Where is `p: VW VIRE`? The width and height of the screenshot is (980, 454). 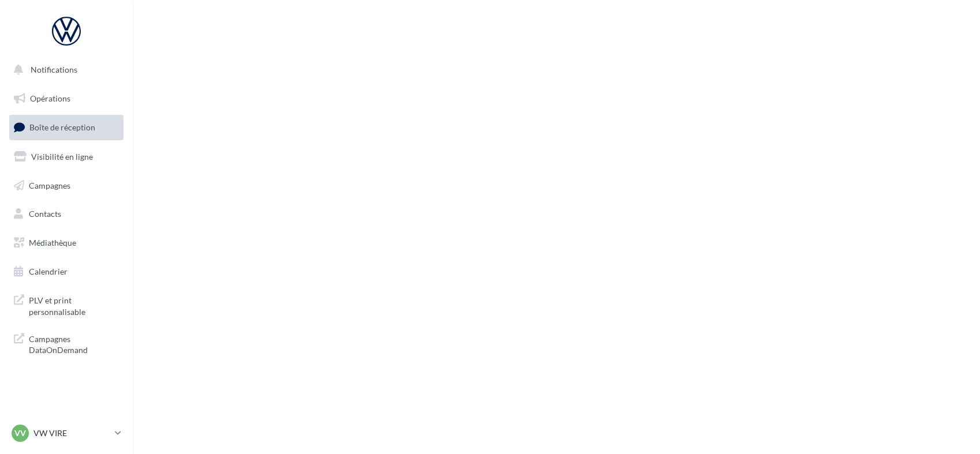 p: VW VIRE is located at coordinates (72, 433).